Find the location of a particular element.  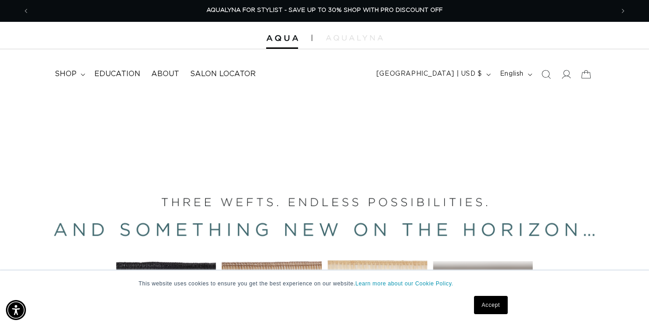

summary: shop is located at coordinates (69, 74).